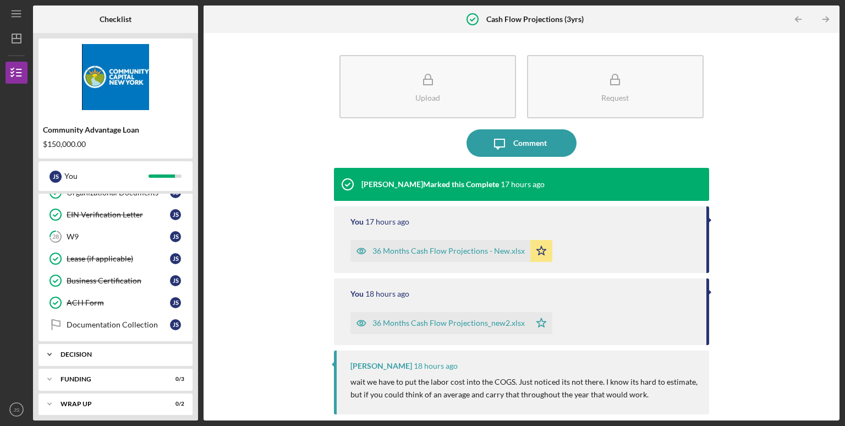  I want to click on div: Comment, so click(530, 143).